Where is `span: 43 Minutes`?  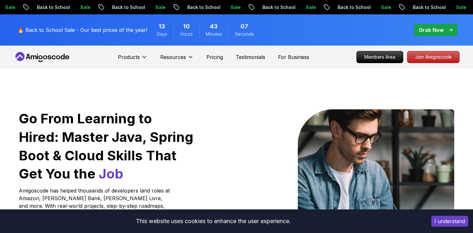 span: 43 Minutes is located at coordinates (214, 26).